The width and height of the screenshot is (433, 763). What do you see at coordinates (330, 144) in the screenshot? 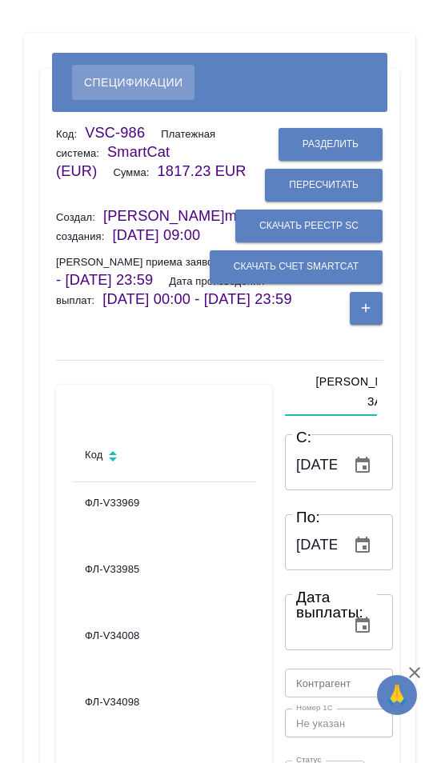
I see `button: Разделить` at bounding box center [330, 144].